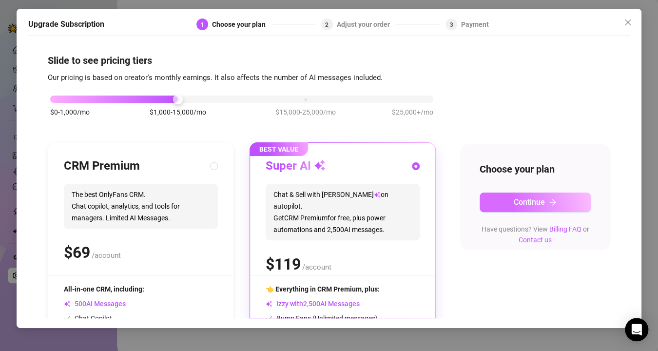 The width and height of the screenshot is (658, 351). What do you see at coordinates (636, 329) in the screenshot?
I see `div: Open Intercom Messenger` at bounding box center [636, 329].